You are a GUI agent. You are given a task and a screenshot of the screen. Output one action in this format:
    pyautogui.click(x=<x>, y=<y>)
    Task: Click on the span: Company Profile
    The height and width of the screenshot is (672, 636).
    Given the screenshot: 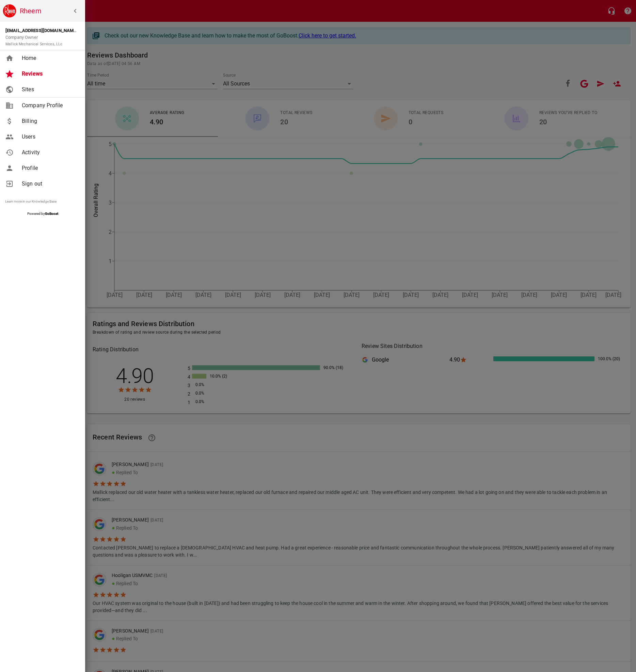 What is the action you would take?
    pyautogui.click(x=50, y=105)
    